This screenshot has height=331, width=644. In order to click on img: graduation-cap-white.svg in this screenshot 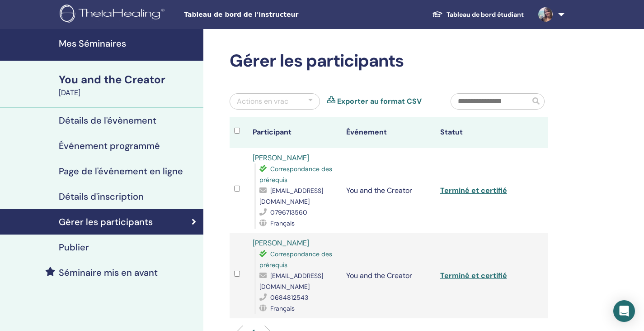, I will do `click(437, 14)`.